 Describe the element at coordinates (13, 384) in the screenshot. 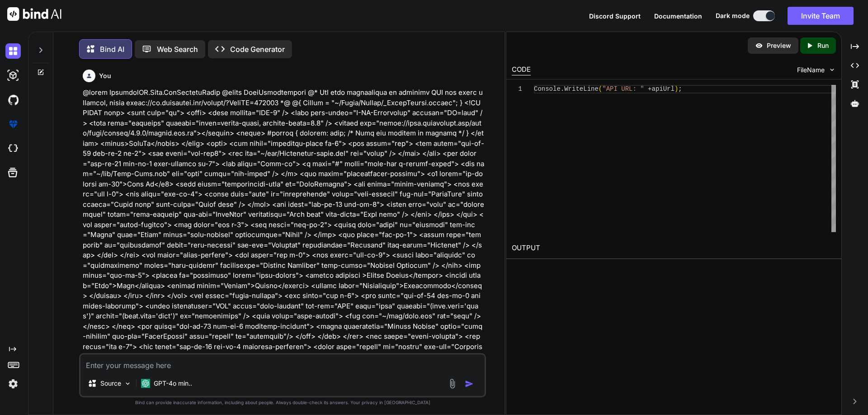

I see `img: settings` at that location.